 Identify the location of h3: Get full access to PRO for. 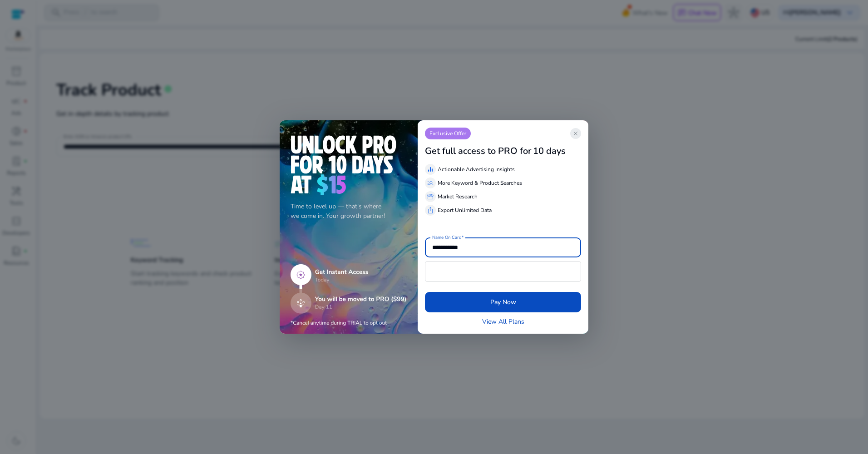
(478, 151).